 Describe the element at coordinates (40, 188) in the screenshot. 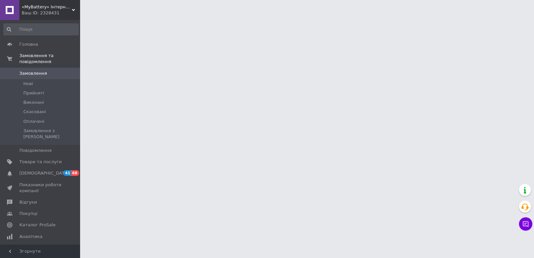

I see `span: Показники роботи компанії` at that location.